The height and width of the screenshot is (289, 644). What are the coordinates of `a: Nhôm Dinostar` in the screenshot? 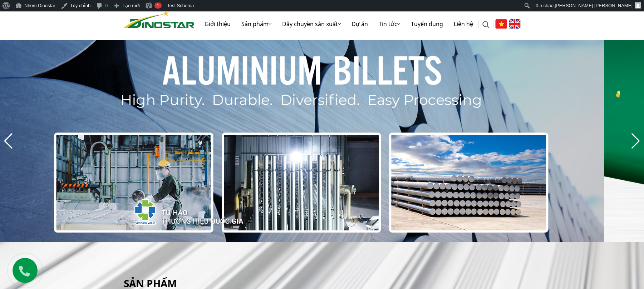 It's located at (159, 18).